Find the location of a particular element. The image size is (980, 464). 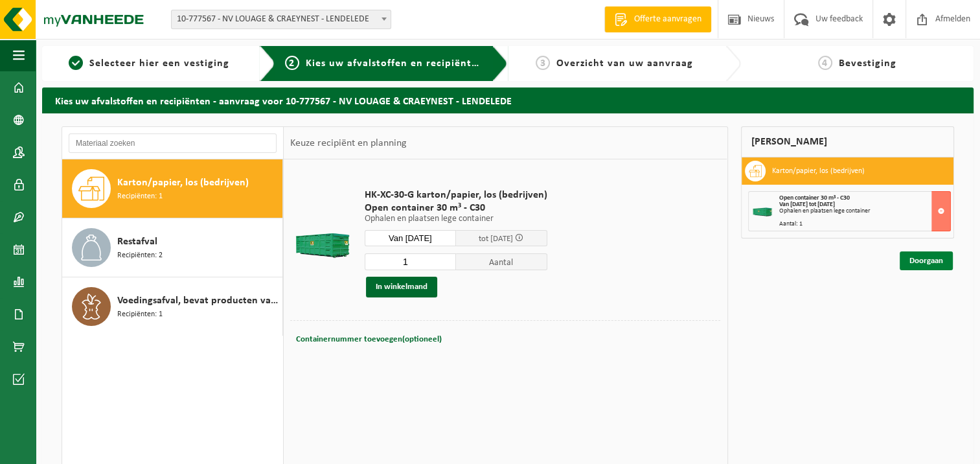

span: Kies uw afvalstoffen en recipiënten is located at coordinates (394, 64).